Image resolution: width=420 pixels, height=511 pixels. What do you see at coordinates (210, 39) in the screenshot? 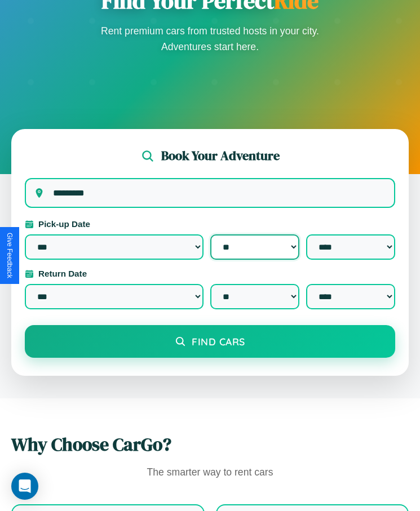
I see `p: Rent premium cars from trusted hosts in your city. Adventures start here.` at bounding box center [210, 39].